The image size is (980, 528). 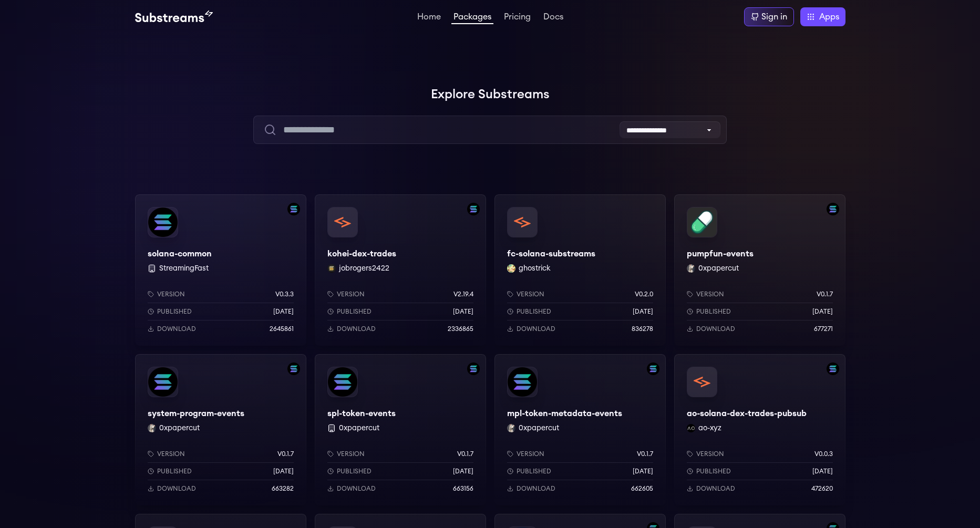 I want to click on span: Apps, so click(x=830, y=17).